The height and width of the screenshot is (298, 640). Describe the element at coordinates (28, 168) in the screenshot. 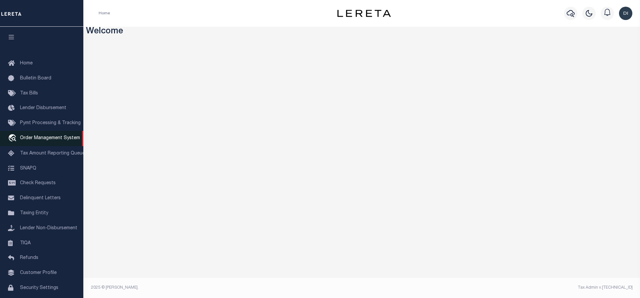

I see `span: SNAPQ` at that location.